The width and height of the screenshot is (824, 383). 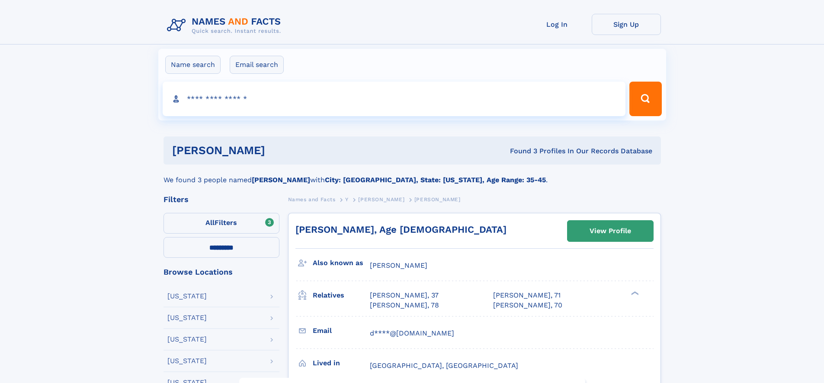 What do you see at coordinates (226, 26) in the screenshot?
I see `img: Logo Names and Facts` at bounding box center [226, 26].